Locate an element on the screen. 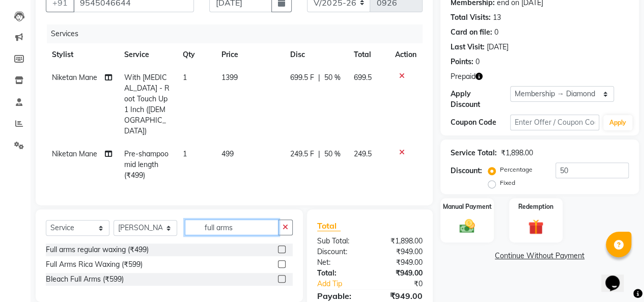 This screenshot has height=302, width=644. div: Coupon Code is located at coordinates (481, 122).